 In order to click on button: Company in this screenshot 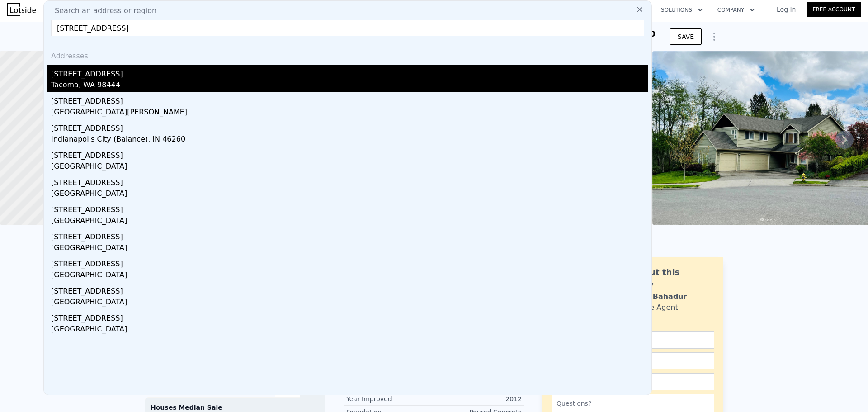, I will do `click(736, 10)`.